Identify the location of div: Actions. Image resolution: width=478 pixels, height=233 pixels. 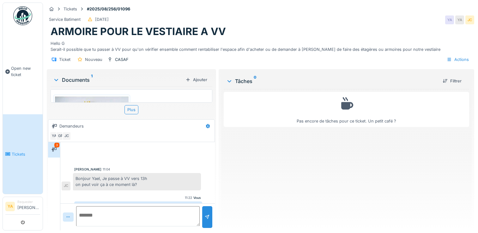
(458, 59).